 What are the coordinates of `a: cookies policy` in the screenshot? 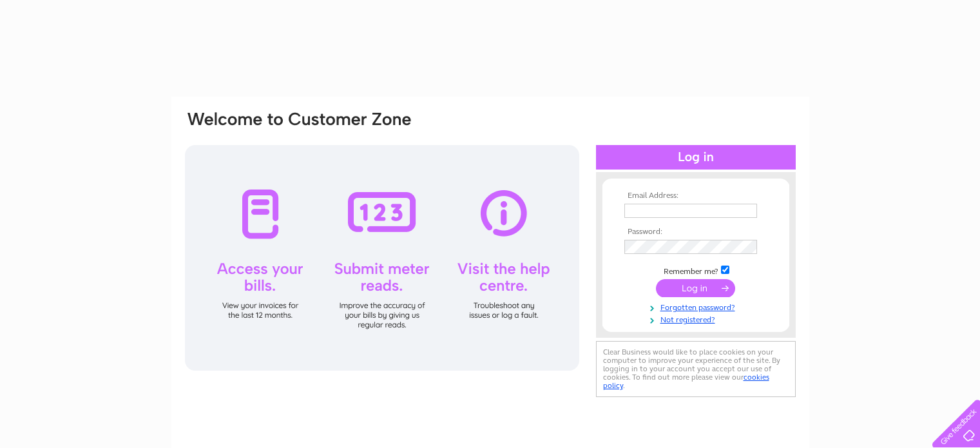 It's located at (687, 381).